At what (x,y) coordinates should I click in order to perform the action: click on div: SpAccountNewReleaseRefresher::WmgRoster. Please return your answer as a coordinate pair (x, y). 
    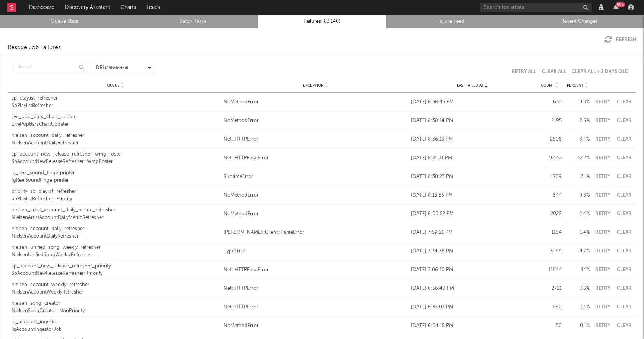
    Looking at the image, I should click on (115, 162).